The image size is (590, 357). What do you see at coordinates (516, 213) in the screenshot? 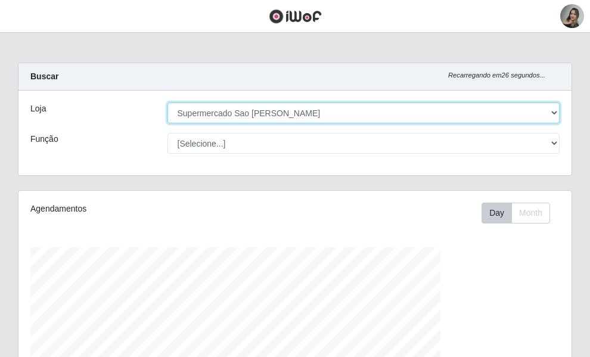
I see `div: First group` at bounding box center [516, 213].